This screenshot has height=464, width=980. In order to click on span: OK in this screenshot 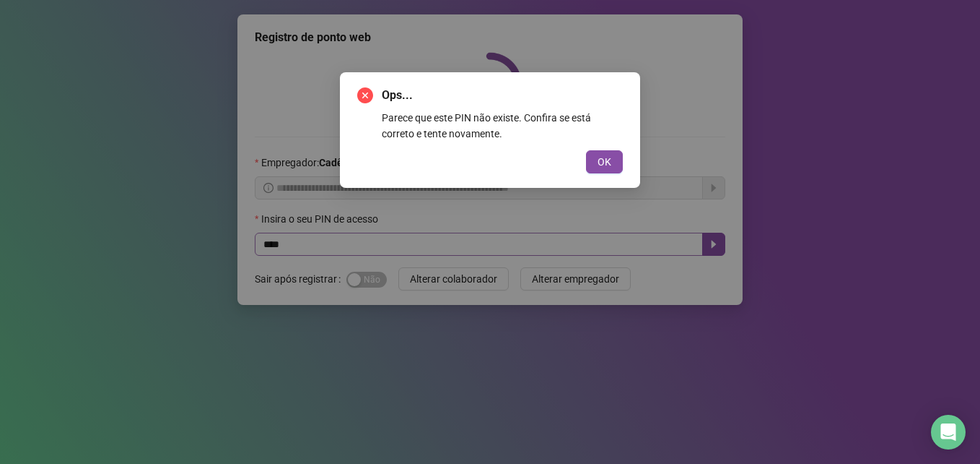, I will do `click(604, 162)`.